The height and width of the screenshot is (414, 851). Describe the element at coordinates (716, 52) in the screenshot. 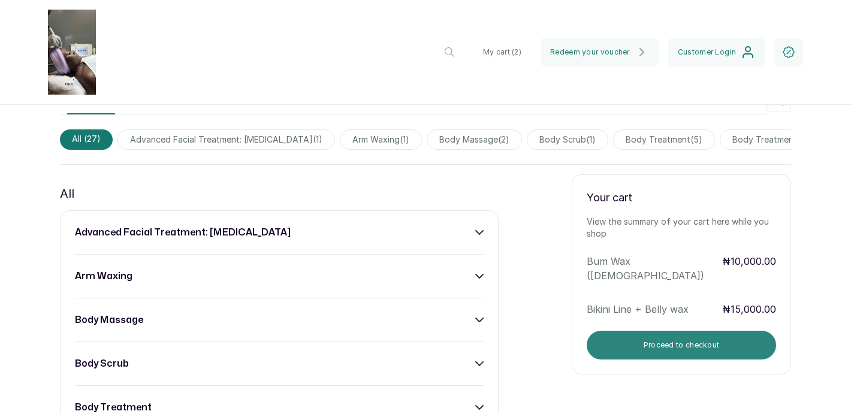

I see `button: Customer Login` at that location.